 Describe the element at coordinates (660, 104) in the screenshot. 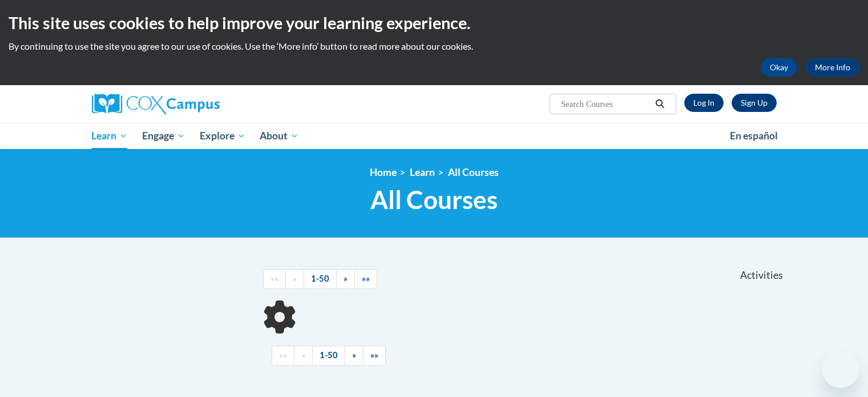

I see `button: Search` at that location.